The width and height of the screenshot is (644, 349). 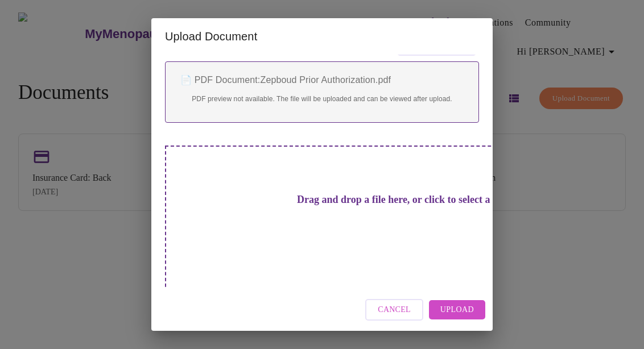 I want to click on h3: Drag and drop a file here, or click to select a file, so click(x=402, y=199).